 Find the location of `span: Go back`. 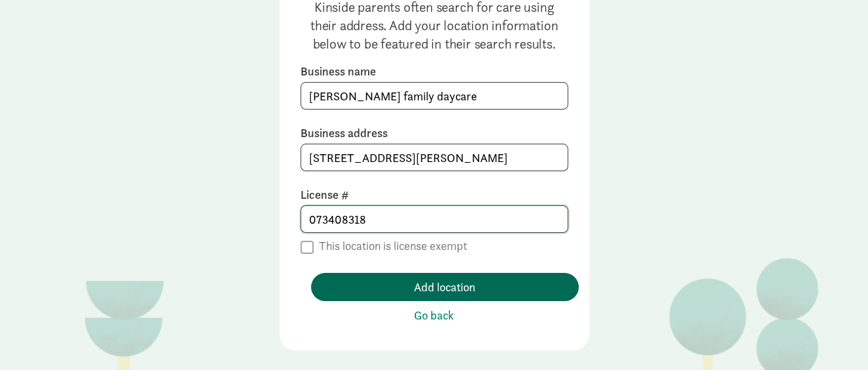

span: Go back is located at coordinates (434, 315).